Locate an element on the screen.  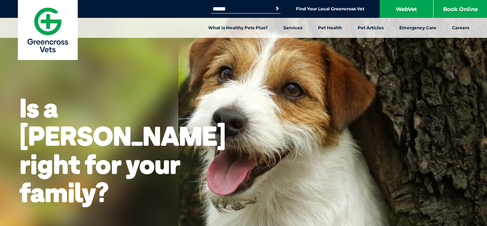
a: Pet Articles is located at coordinates (371, 28).